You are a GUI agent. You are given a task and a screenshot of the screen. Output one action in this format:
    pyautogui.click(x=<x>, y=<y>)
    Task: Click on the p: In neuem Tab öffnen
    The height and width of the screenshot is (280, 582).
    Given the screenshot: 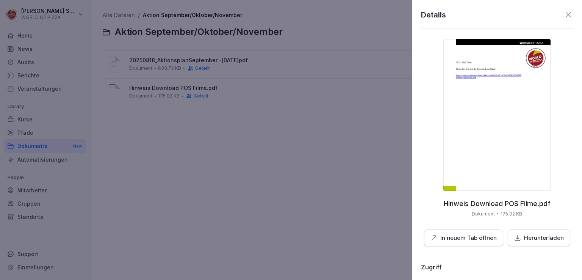 What is the action you would take?
    pyautogui.click(x=469, y=238)
    